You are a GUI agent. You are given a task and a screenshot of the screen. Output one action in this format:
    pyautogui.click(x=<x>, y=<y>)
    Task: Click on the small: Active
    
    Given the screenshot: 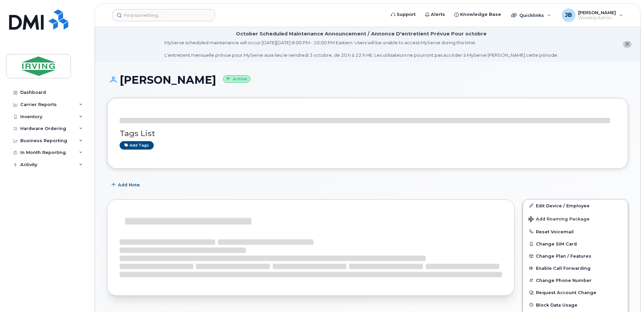 What is the action you would take?
    pyautogui.click(x=237, y=79)
    